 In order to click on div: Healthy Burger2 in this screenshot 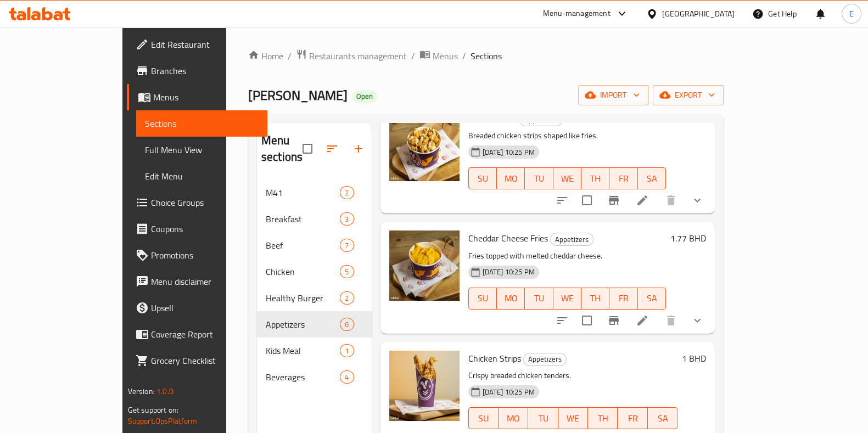, I will do `click(314, 298)`.